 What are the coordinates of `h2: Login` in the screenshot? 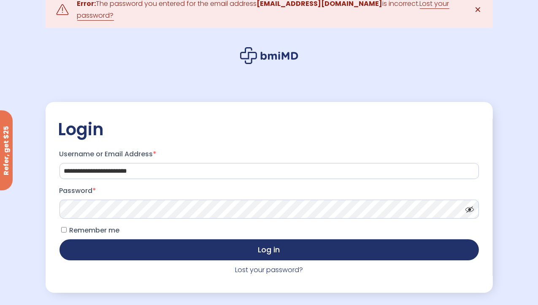 It's located at (269, 129).